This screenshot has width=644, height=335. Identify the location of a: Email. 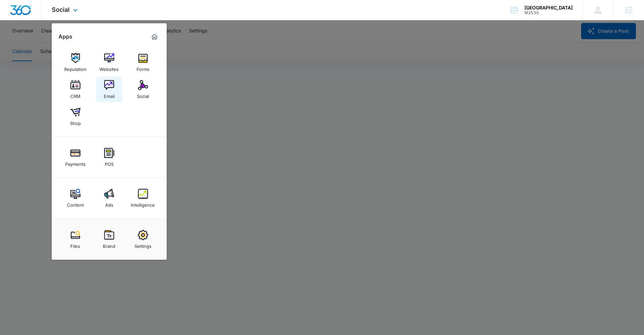
(109, 89).